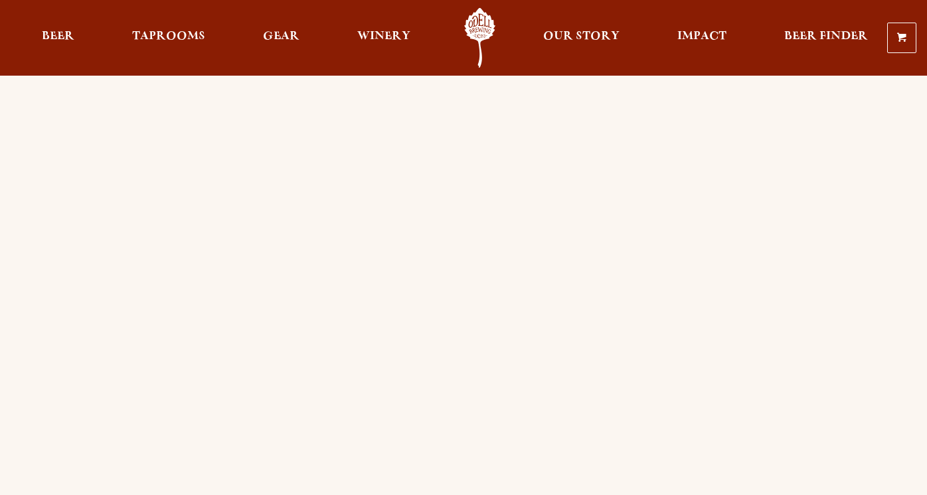 Image resolution: width=927 pixels, height=495 pixels. What do you see at coordinates (702, 37) in the screenshot?
I see `span: Impact` at bounding box center [702, 37].